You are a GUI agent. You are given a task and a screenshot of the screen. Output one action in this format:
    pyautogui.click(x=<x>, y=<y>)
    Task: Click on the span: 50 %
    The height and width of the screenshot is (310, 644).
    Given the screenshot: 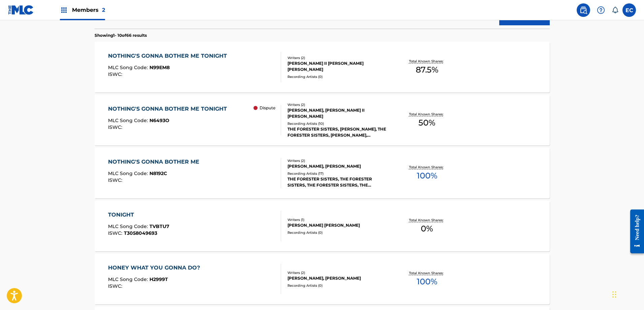 What is the action you would take?
    pyautogui.click(x=427, y=123)
    